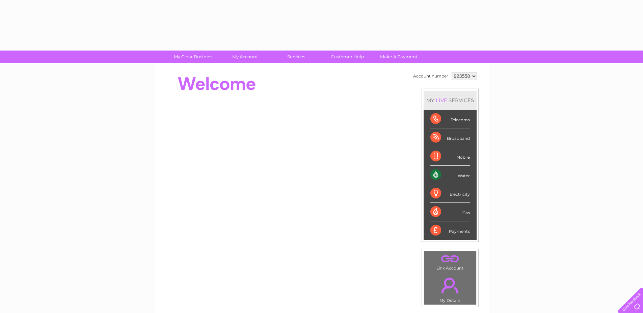 This screenshot has height=313, width=643. I want to click on div: Mobile, so click(450, 157).